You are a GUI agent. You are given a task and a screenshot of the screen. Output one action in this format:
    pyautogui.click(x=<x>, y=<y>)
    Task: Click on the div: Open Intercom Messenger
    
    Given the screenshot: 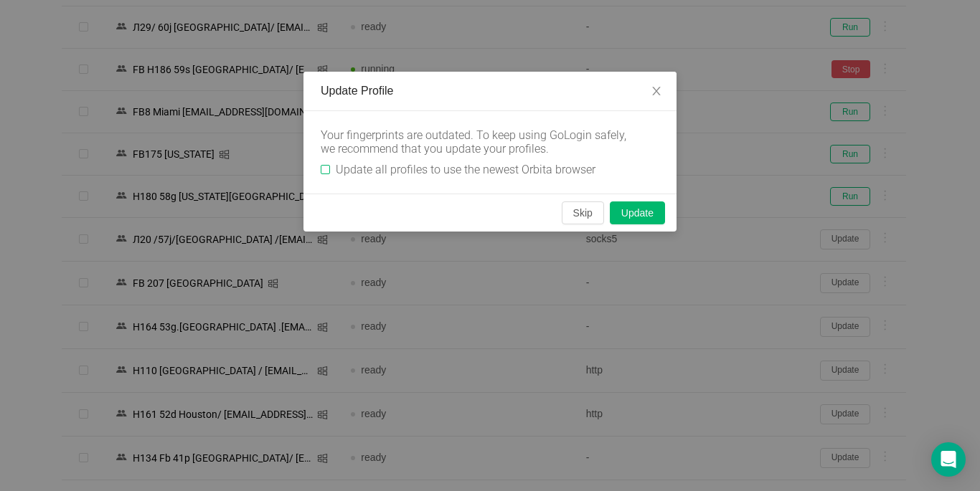 What is the action you would take?
    pyautogui.click(x=949, y=460)
    